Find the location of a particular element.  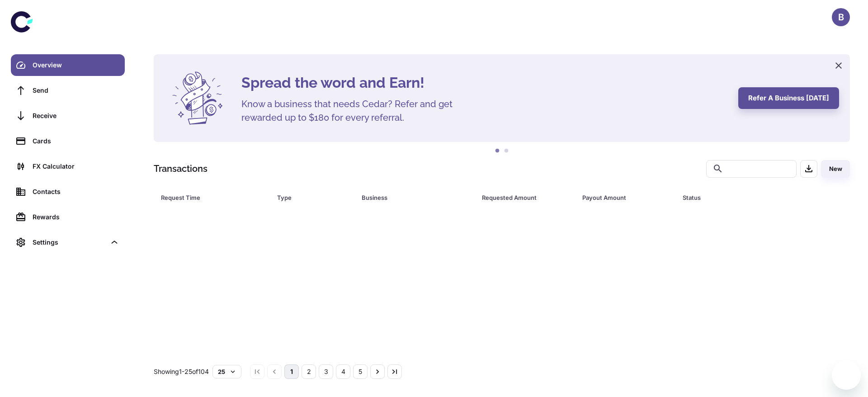

div: Request Time is located at coordinates (208, 197).